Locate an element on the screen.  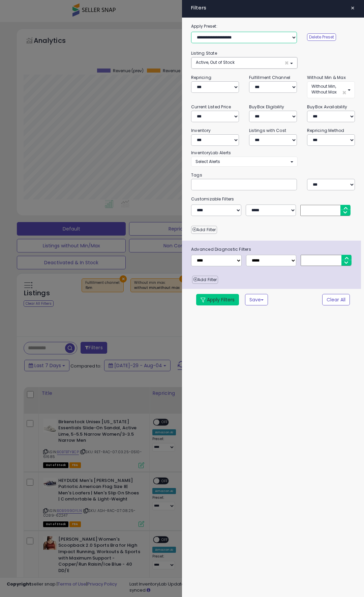
span: Advanced Diagnostic Filters is located at coordinates (274, 249).